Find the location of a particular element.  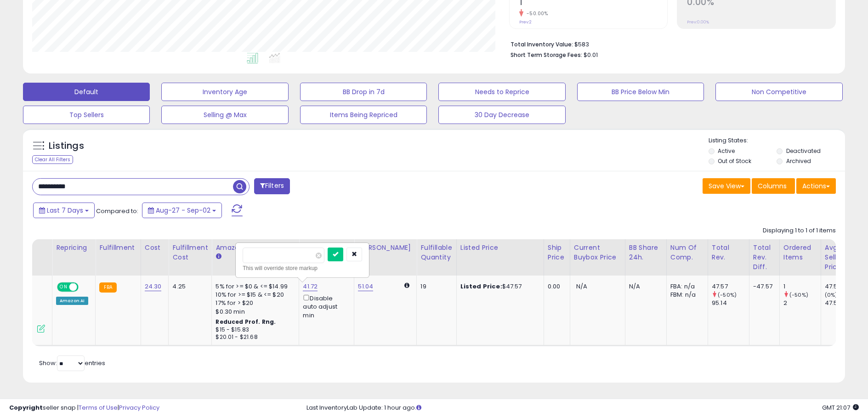

label: Deactivated is located at coordinates (803, 151).